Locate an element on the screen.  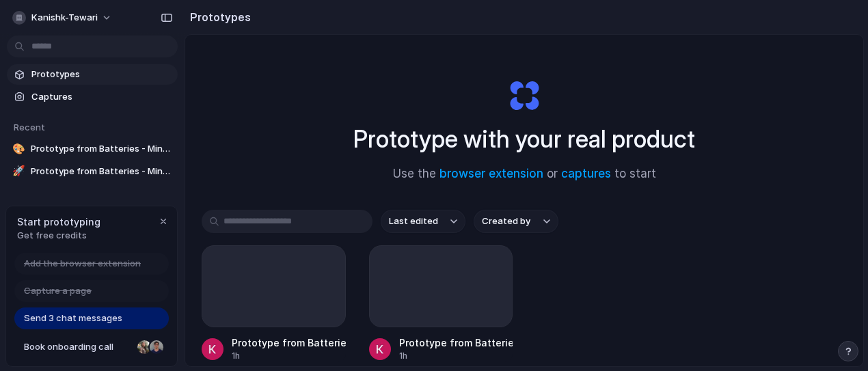
div: Nicole Kubica is located at coordinates (144, 347).